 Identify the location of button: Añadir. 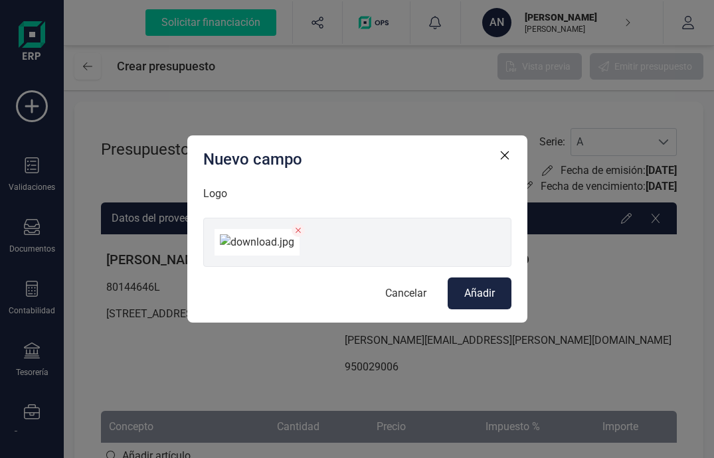
(479, 293).